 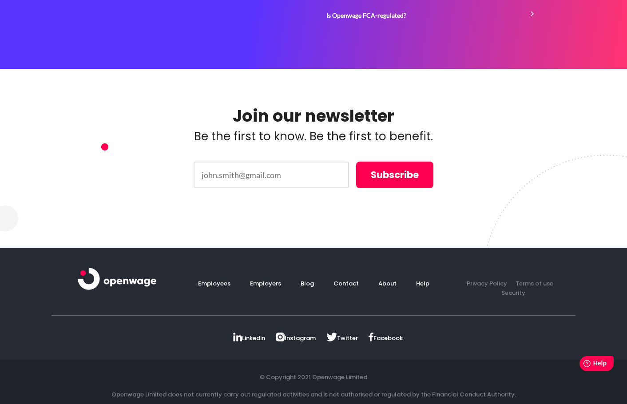 What do you see at coordinates (395, 175) in the screenshot?
I see `input: Subscribe` at bounding box center [395, 175].